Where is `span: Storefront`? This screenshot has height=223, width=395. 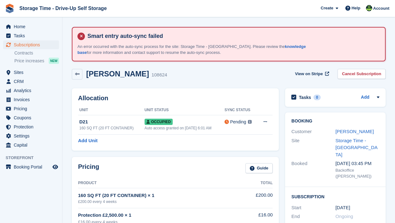
span: Storefront is located at coordinates (34, 158).